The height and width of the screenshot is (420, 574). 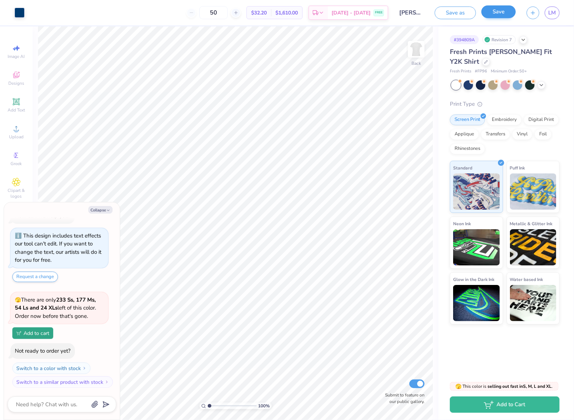 What do you see at coordinates (55, 308) in the screenshot?
I see `span: There are only left of this color. Order now before that's gone.` at bounding box center [55, 308].